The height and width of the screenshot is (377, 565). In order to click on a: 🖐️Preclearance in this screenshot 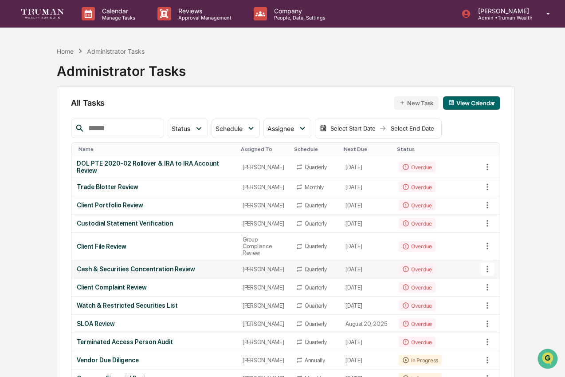, I will do `click(33, 116)`.